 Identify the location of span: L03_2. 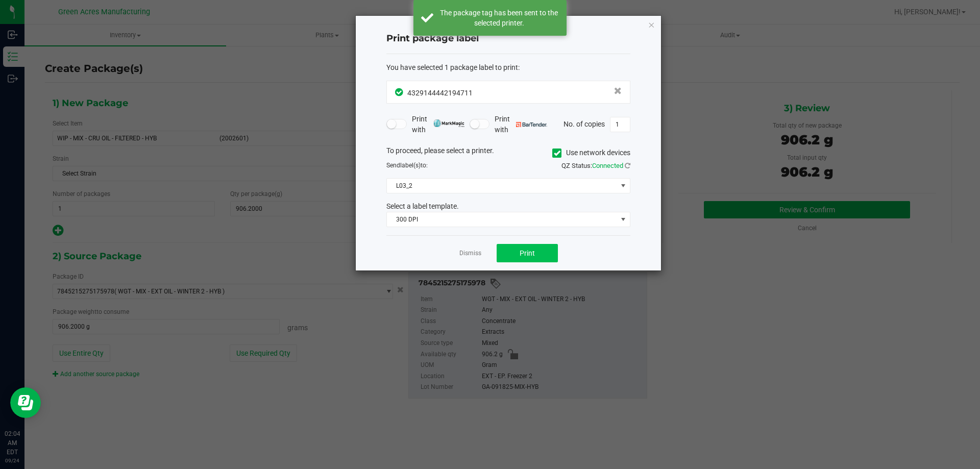
(502, 186).